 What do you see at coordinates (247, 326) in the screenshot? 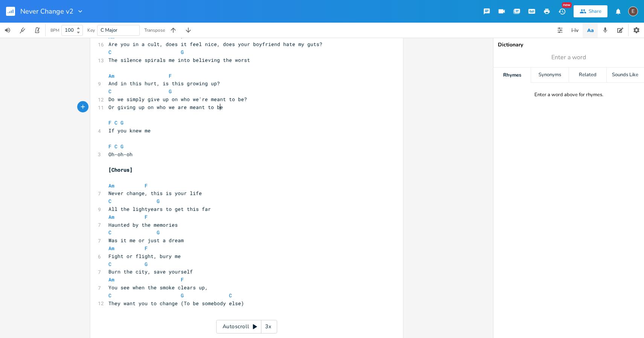
I see `div: Autoscroll` at bounding box center [247, 326].